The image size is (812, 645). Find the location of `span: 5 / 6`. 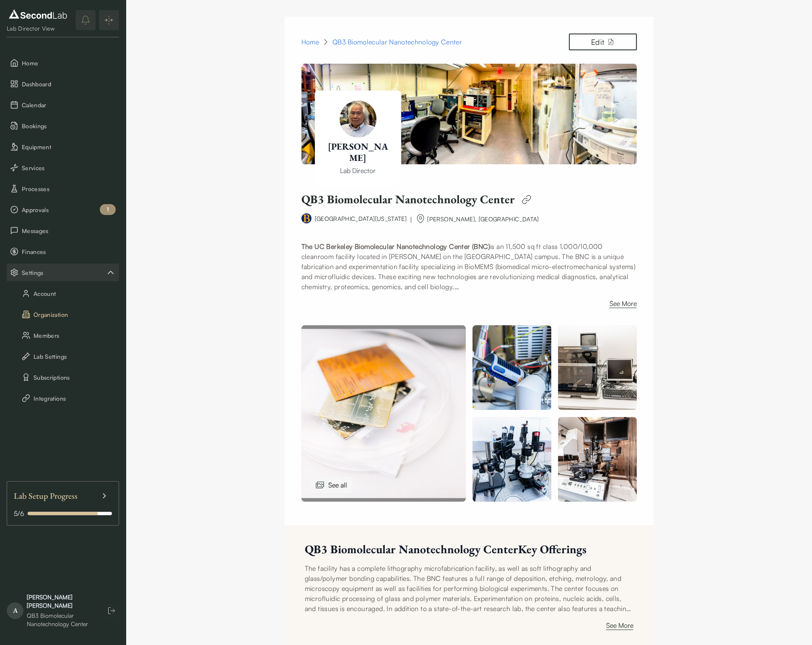

span: 5 / 6 is located at coordinates (19, 514).